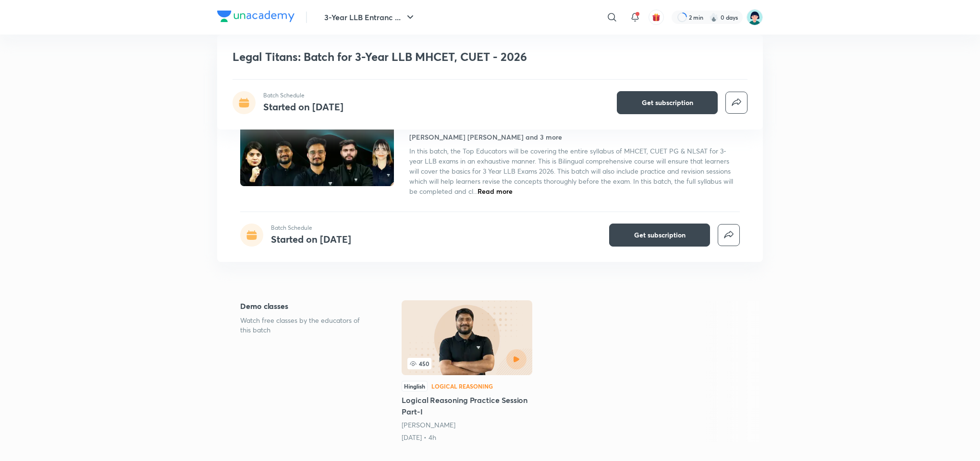 This screenshot has height=461, width=980. What do you see at coordinates (754, 17) in the screenshot?
I see `img: Priyanka Buty` at bounding box center [754, 17].